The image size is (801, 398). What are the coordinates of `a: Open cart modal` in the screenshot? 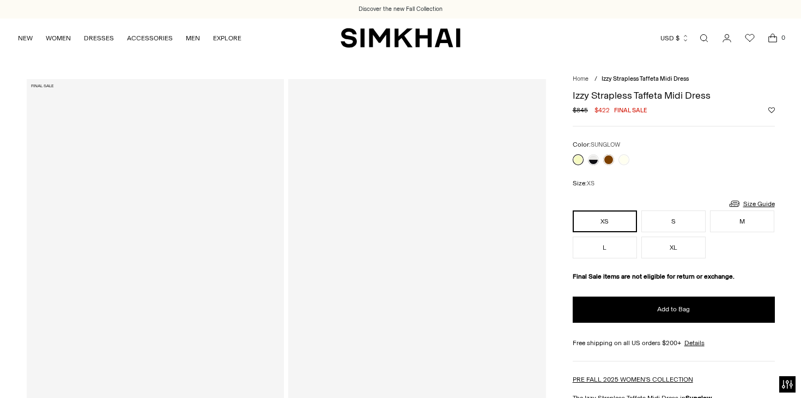 It's located at (773, 38).